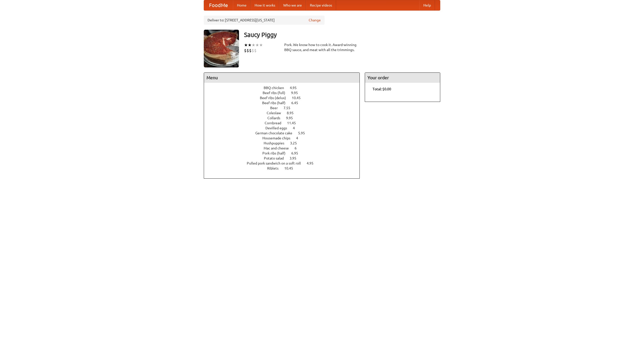  What do you see at coordinates (342, 35) in the screenshot?
I see `h3: Saucy Piggy` at bounding box center [342, 35].